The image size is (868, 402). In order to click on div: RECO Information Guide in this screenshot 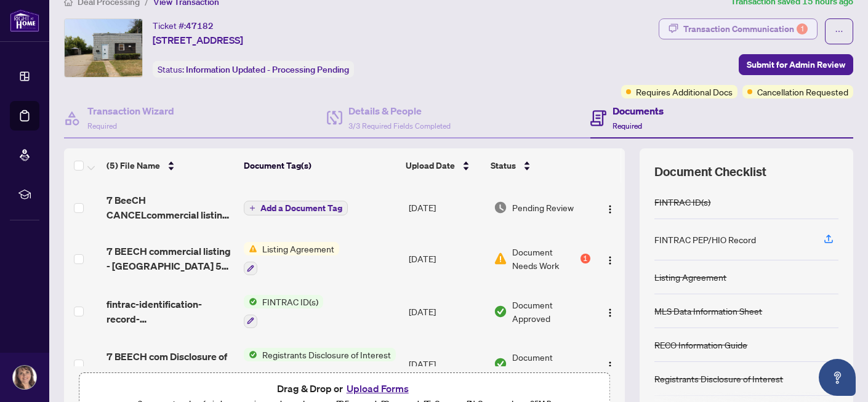, I will do `click(700, 345)`.